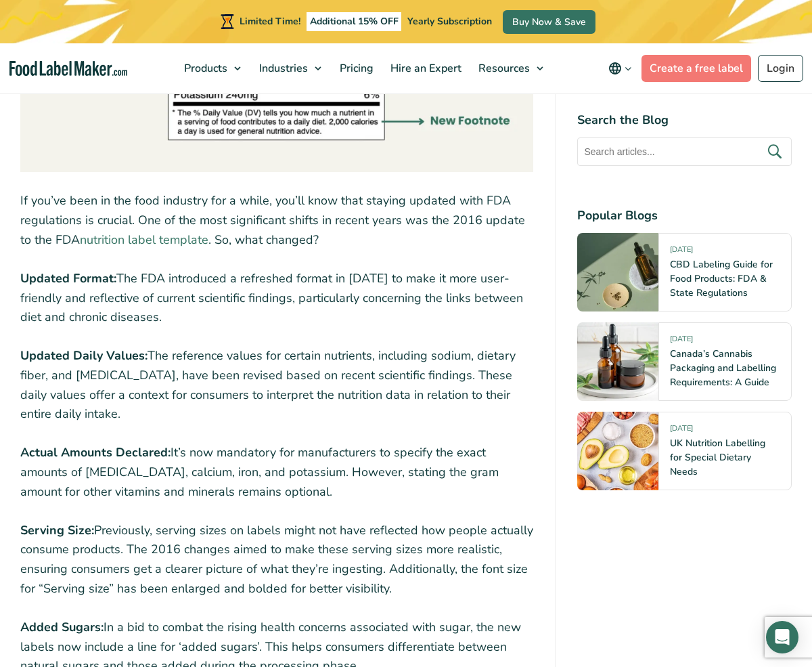 The width and height of the screenshot is (812, 667). What do you see at coordinates (684, 215) in the screenshot?
I see `h4: Popular Blogs` at bounding box center [684, 215].